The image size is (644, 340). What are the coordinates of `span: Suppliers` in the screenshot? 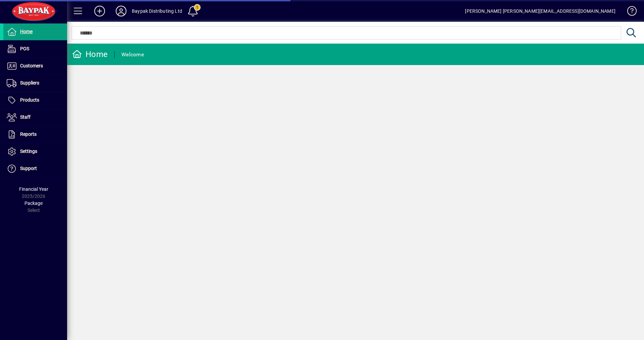 It's located at (29, 83).